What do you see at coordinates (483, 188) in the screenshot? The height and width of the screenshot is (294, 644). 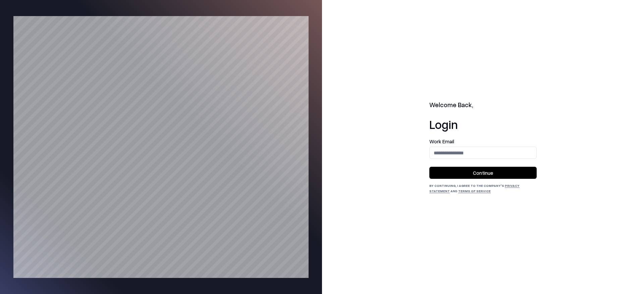 I see `div: By continuing, I agree to the Company's and` at bounding box center [483, 188].